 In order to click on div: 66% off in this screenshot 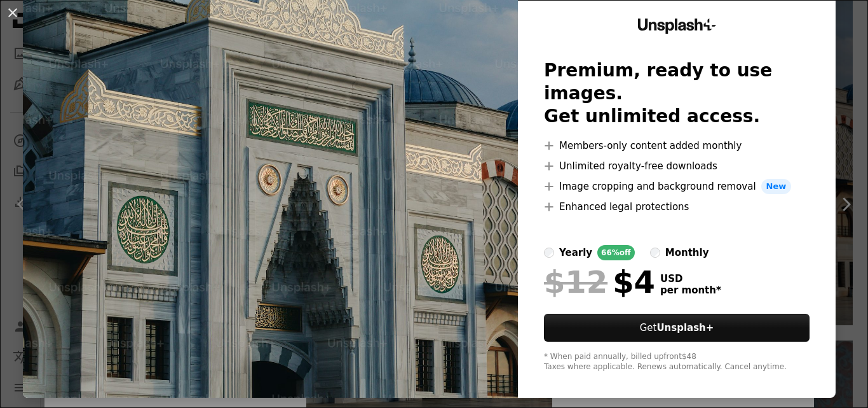, I will do `click(616, 252)`.